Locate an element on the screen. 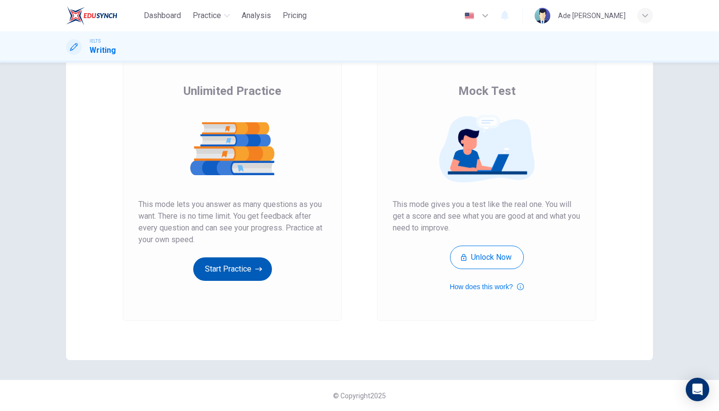 The image size is (719, 411). a: Pricing is located at coordinates (294, 16).